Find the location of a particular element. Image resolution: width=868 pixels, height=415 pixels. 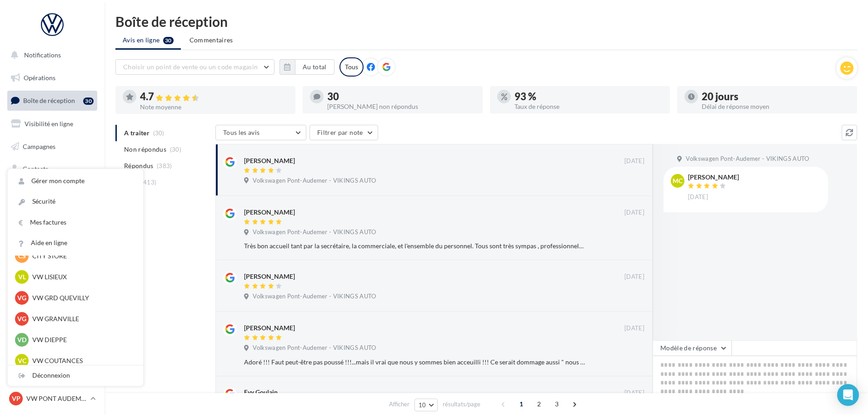

a: Boîte de réception30 is located at coordinates (53, 101).